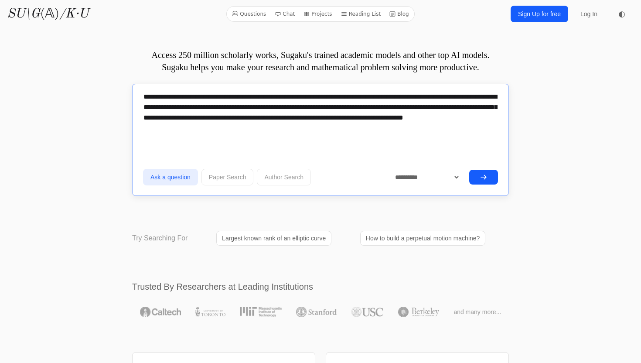 The height and width of the screenshot is (363, 641). What do you see at coordinates (399, 14) in the screenshot?
I see `a: Blog` at bounding box center [399, 14].